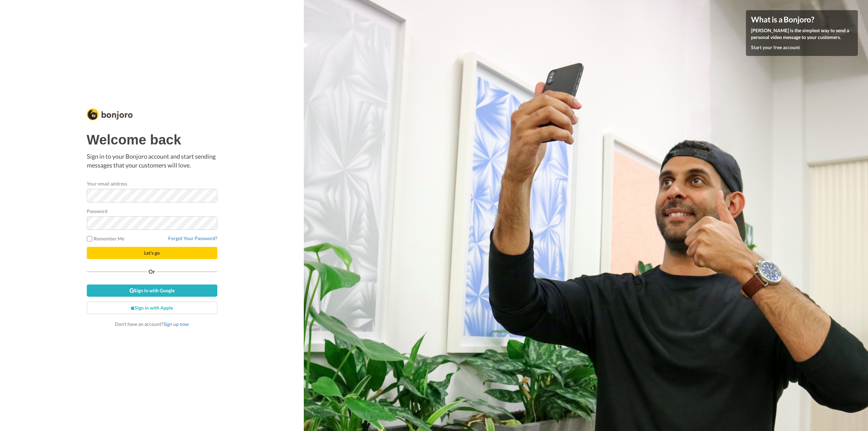 The height and width of the screenshot is (431, 868). I want to click on span: Let's go, so click(152, 253).